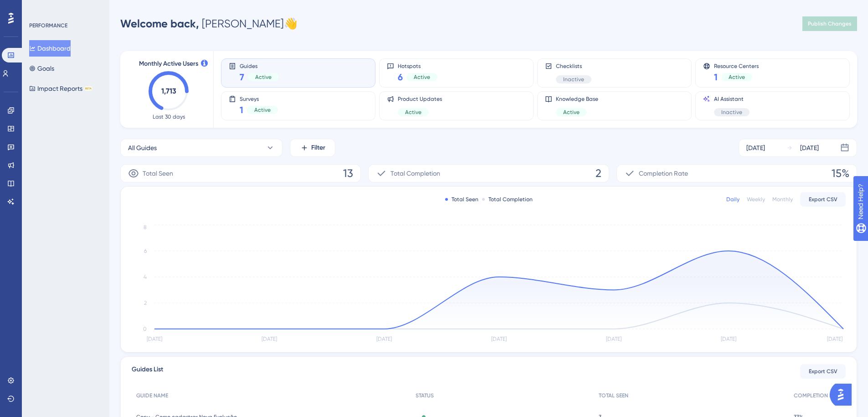 The image size is (868, 417). Describe the element at coordinates (259, 66) in the screenshot. I see `span: Guides` at that location.